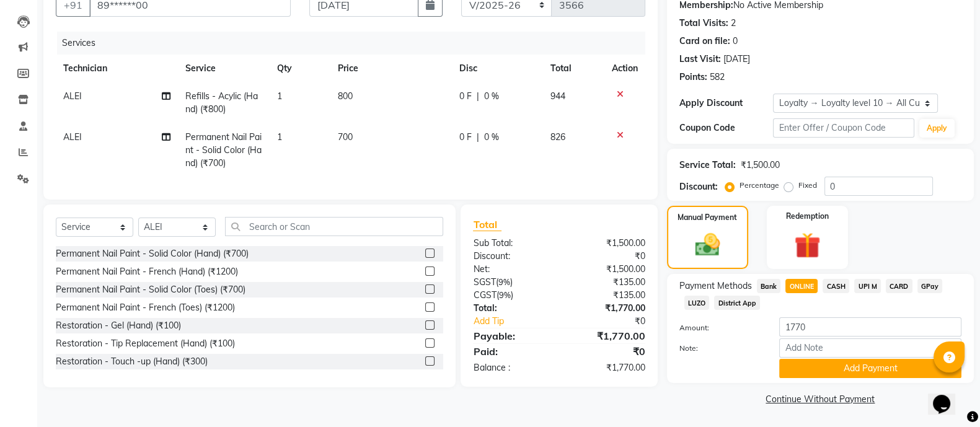  Describe the element at coordinates (870, 327) in the screenshot. I see `input: Amount` at that location.